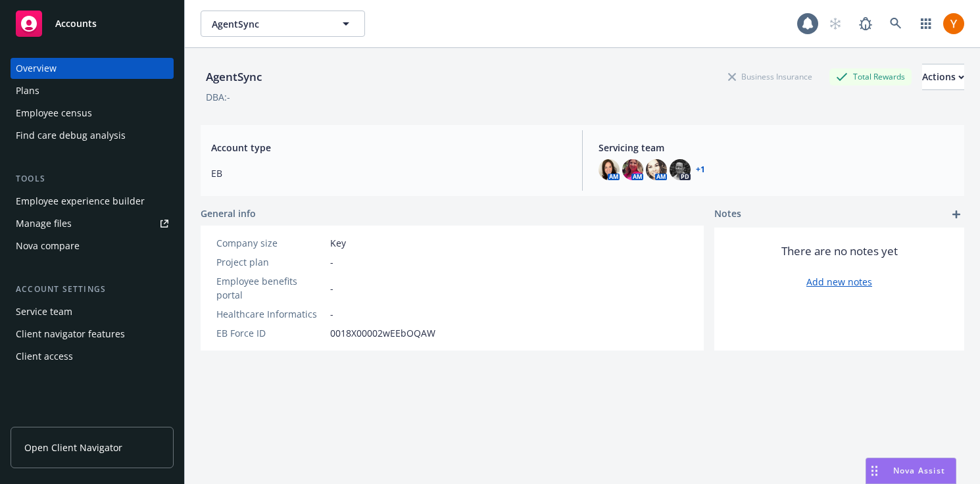 The height and width of the screenshot is (484, 980). Describe the element at coordinates (92, 179) in the screenshot. I see `div: Tools` at that location.